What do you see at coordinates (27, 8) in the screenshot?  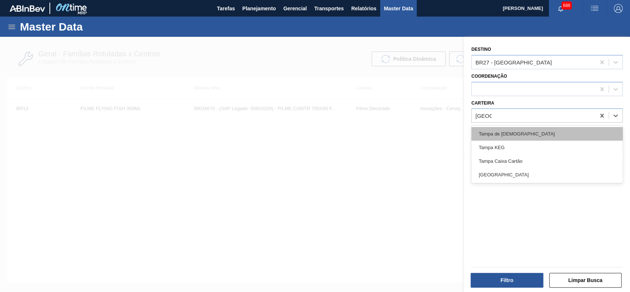 I see `img: TNhmsLtSVTkK8tSr43FrP2fwEKptu5GPRR3wAAAABJRU5ErkJggg==` at bounding box center [27, 8].